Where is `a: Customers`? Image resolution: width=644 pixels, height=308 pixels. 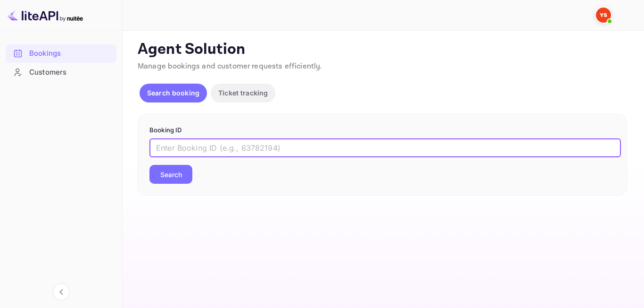
a: Customers is located at coordinates (60, 72).